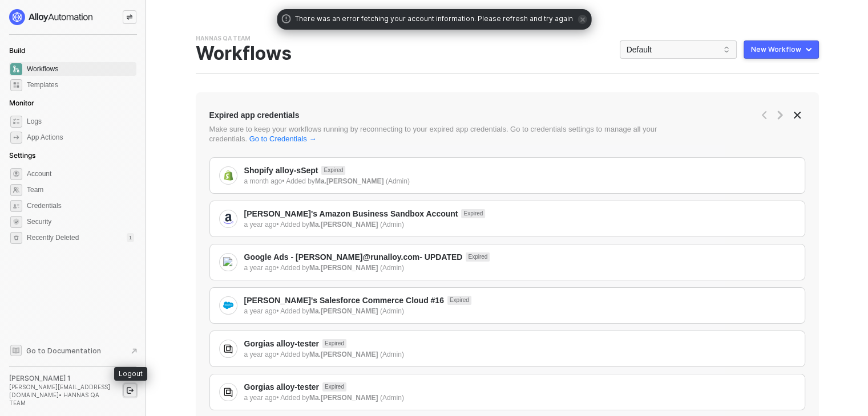 The image size is (868, 416). What do you see at coordinates (131, 374) in the screenshot?
I see `div: Logout` at bounding box center [131, 374].